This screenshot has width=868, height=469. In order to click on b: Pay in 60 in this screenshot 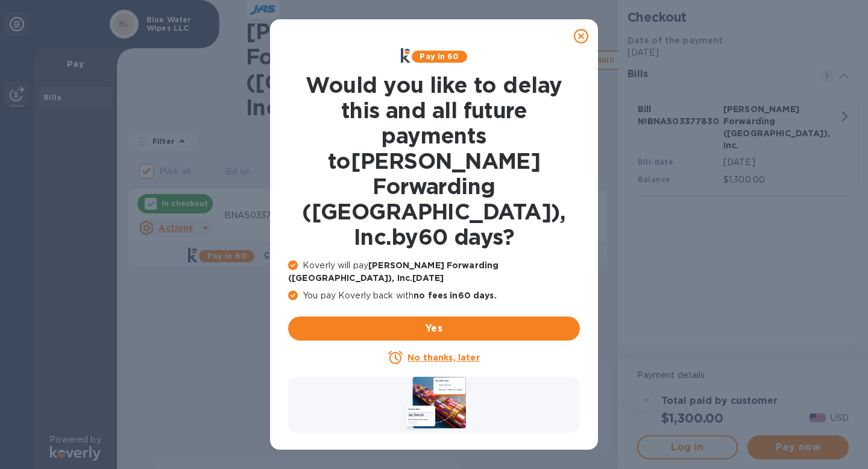, I will do `click(439, 56)`.